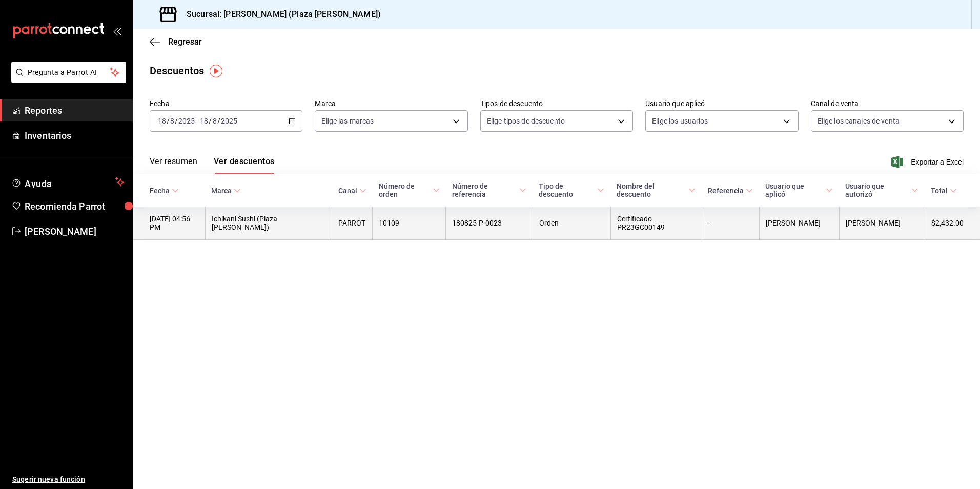  Describe the element at coordinates (680, 121) in the screenshot. I see `span: Elige los usuarios` at that location.